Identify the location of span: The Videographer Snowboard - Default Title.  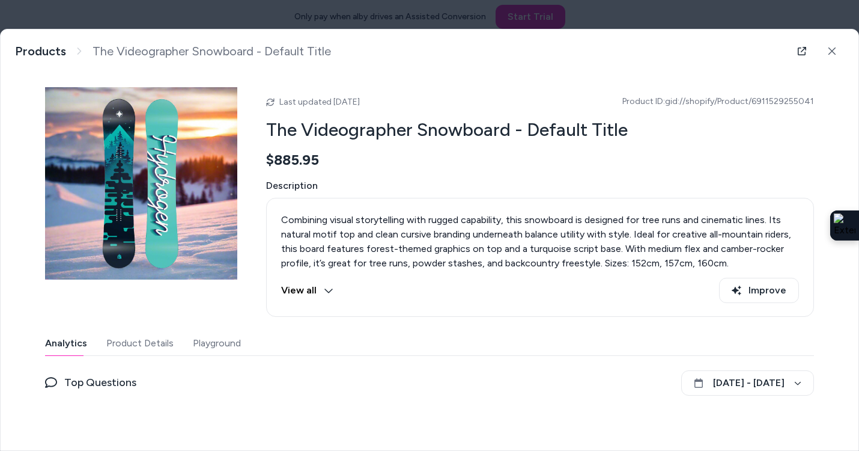
(212, 51).